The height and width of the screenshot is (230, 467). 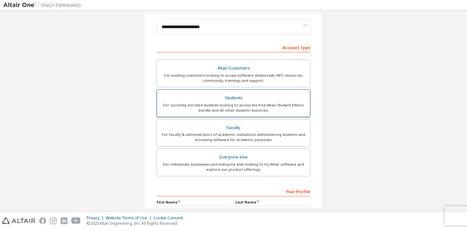 I want to click on p: © 2025 Altair Engineering, Inc. All Rights Reserved., so click(x=136, y=224).